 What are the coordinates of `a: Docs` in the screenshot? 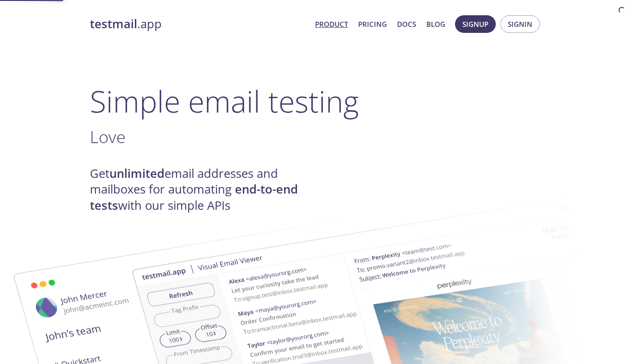 It's located at (406, 24).